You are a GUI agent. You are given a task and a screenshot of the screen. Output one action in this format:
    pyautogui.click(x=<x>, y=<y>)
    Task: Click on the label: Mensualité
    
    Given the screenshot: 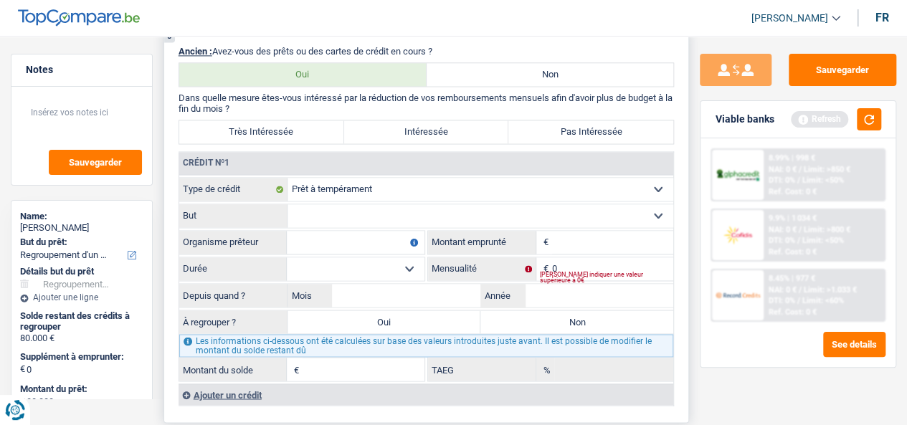 What is the action you would take?
    pyautogui.click(x=482, y=269)
    